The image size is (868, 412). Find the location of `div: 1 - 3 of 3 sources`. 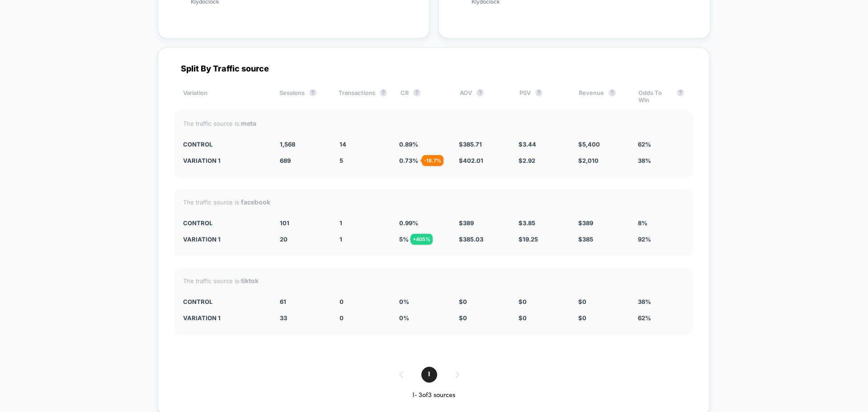

div: 1 - 3 of 3 sources is located at coordinates (433, 395).